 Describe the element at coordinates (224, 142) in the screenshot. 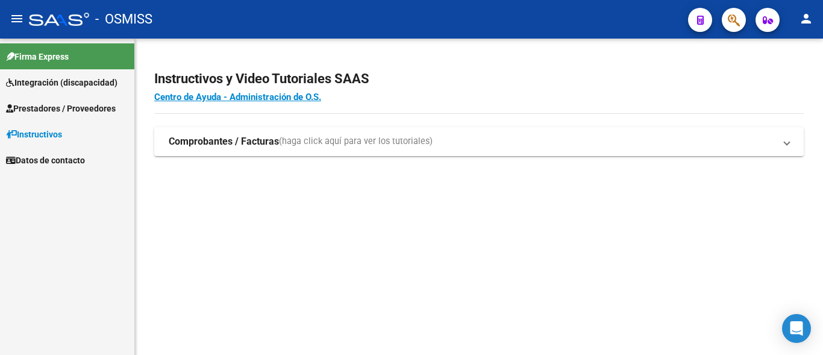

I see `strong: Comprobantes / Facturas` at that location.